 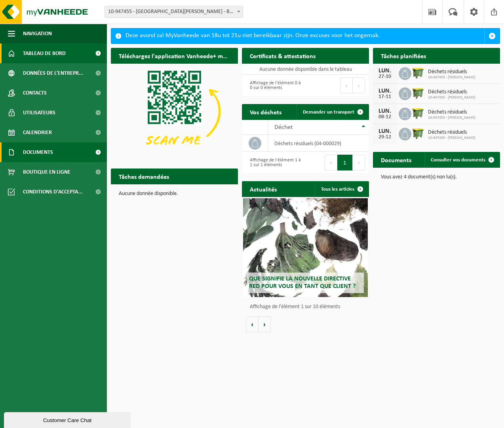 What do you see at coordinates (274, 163) in the screenshot?
I see `div: Affichage de l'élément 1 à 1 sur 1 éléments` at bounding box center [274, 163].